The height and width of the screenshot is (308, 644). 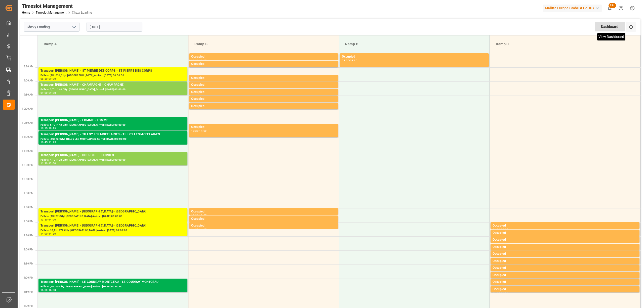 What do you see at coordinates (195, 103) in the screenshot?
I see `div: 09:30` at bounding box center [195, 103].